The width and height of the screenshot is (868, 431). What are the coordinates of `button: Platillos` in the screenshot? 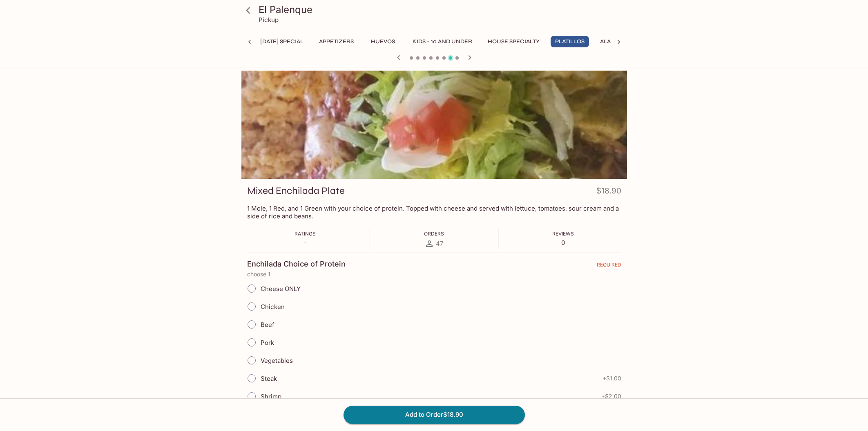 It's located at (570, 42).